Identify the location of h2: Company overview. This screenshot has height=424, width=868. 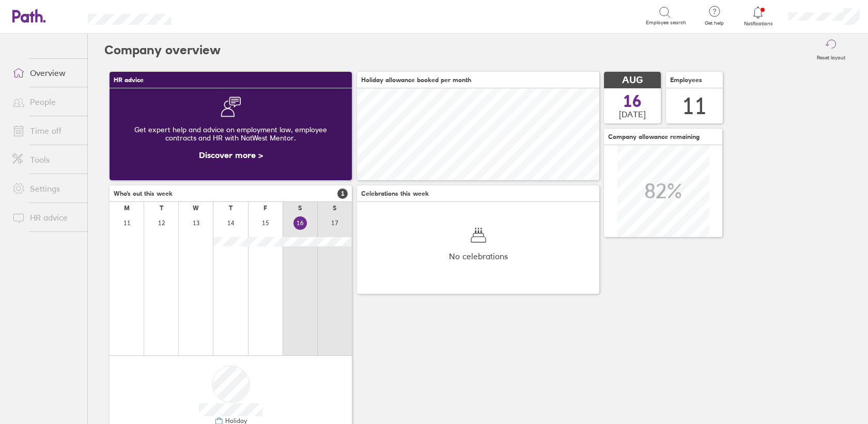
(162, 50).